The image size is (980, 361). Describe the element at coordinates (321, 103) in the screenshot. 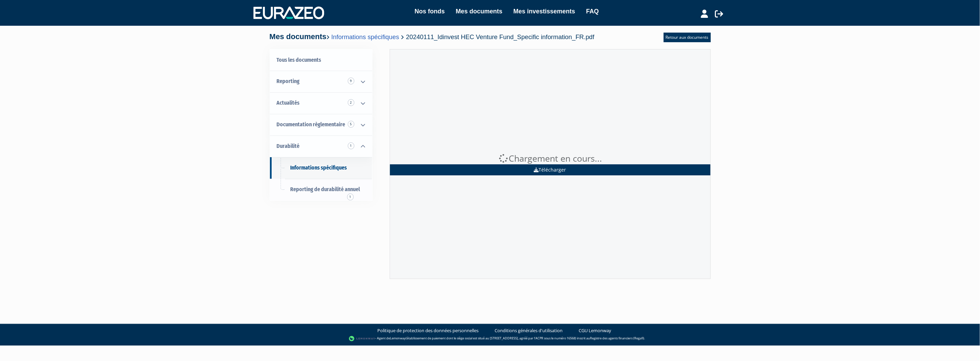

I see `a: Actualités 2` at that location.